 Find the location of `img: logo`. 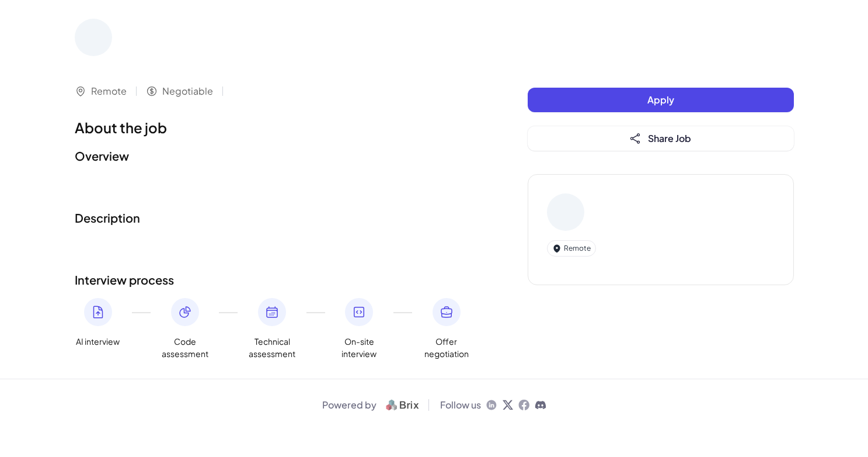

img: logo is located at coordinates (403, 405).